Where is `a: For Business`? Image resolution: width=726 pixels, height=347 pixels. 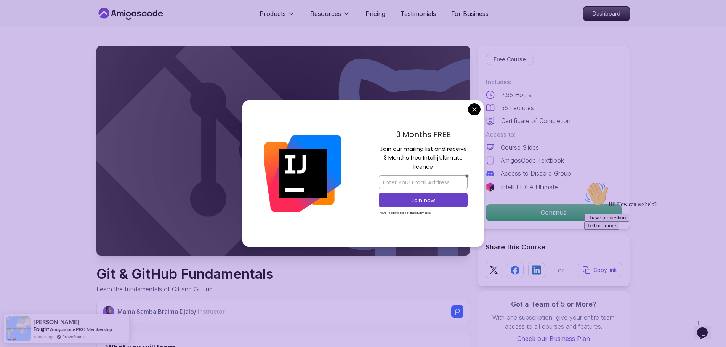
a: For Business is located at coordinates (470, 14).